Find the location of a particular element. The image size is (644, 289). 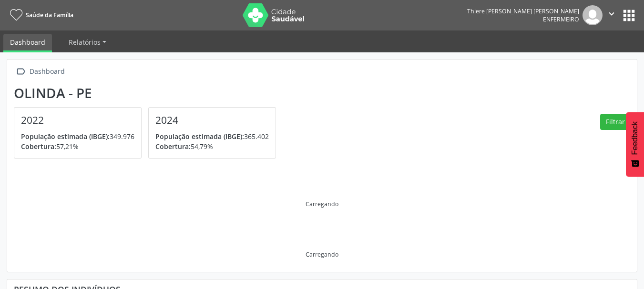

a: Saúde da Família is located at coordinates (40, 15).